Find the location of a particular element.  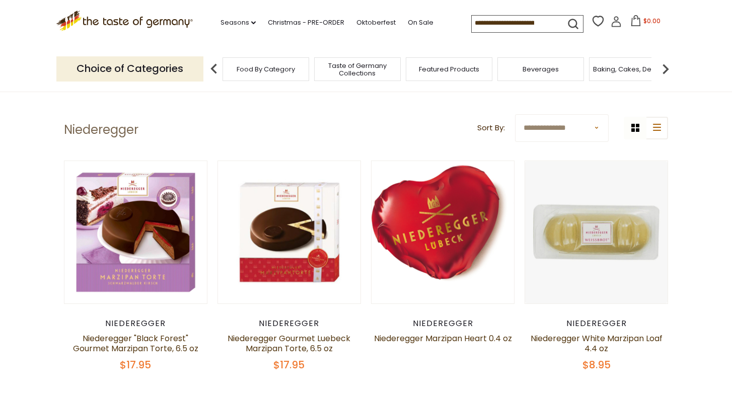

a: Christmas - PRE-ORDER is located at coordinates (306, 23).